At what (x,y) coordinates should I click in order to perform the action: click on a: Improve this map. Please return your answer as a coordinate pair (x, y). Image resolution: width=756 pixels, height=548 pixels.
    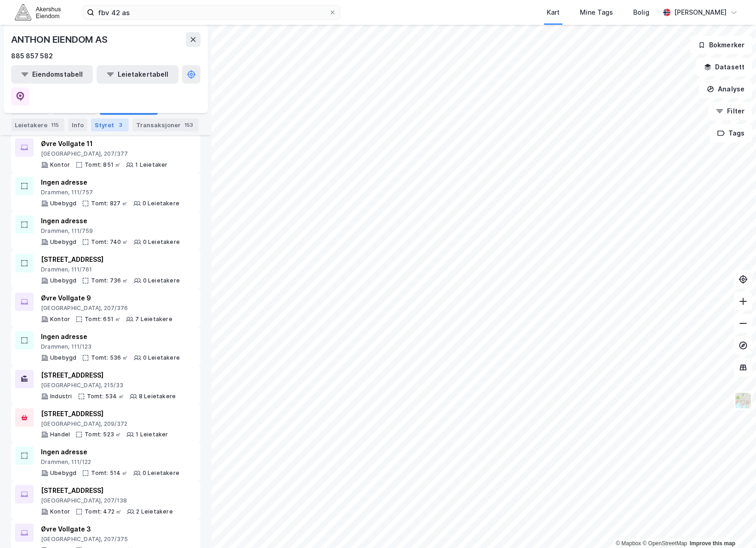
    Looking at the image, I should click on (713, 543).